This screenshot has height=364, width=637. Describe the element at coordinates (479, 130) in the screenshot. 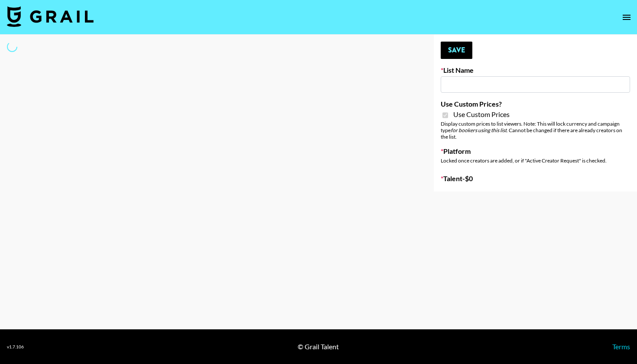

I see `em: for bookers using this list` at that location.